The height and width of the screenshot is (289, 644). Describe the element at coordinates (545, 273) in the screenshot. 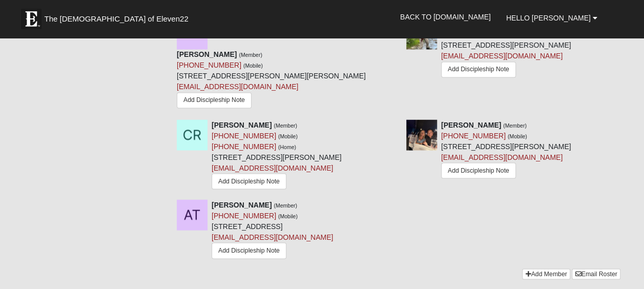

I see `a: Add Member` at that location.